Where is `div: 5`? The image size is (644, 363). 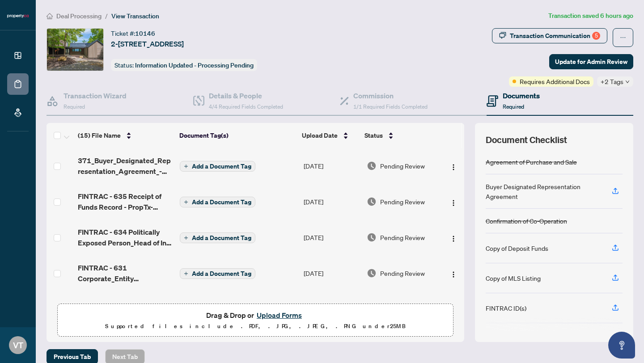 div: 5 is located at coordinates (596, 36).